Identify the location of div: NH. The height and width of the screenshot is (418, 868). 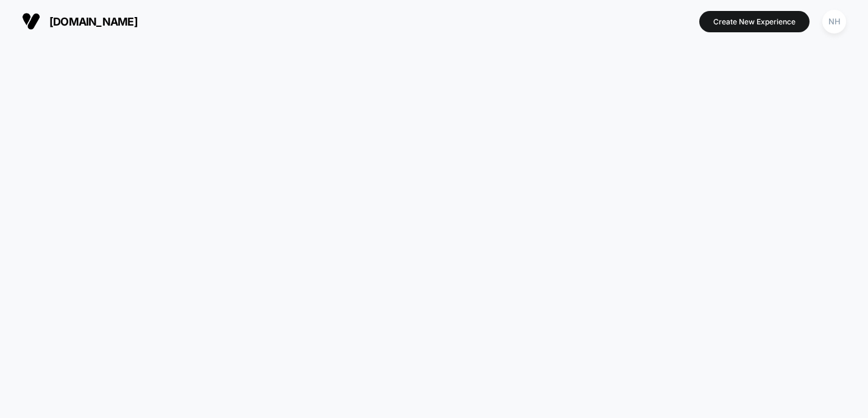
(834, 22).